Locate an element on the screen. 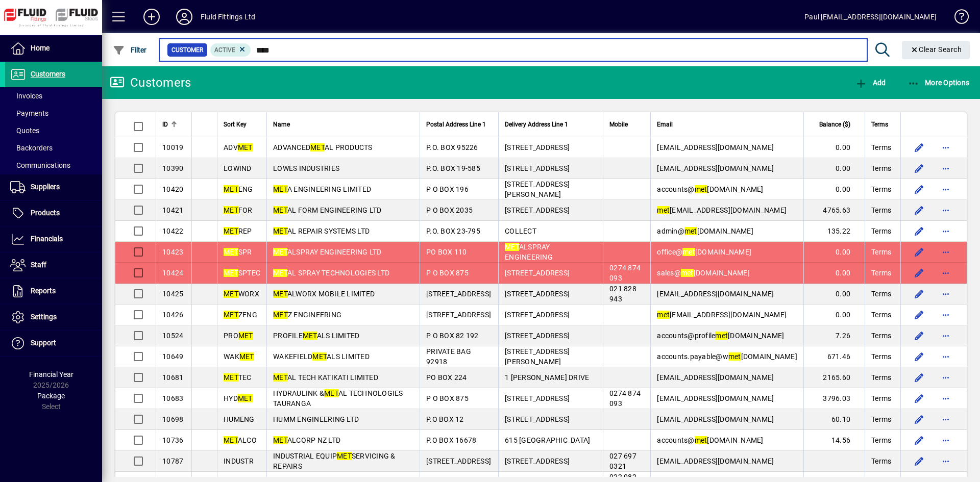  a: Quotes is located at coordinates (54, 130).